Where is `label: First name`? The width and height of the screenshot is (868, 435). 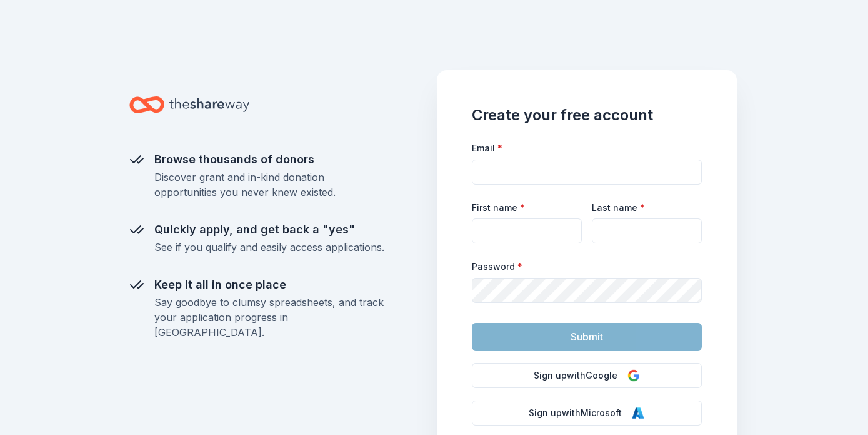
label: First name is located at coordinates (498, 208).